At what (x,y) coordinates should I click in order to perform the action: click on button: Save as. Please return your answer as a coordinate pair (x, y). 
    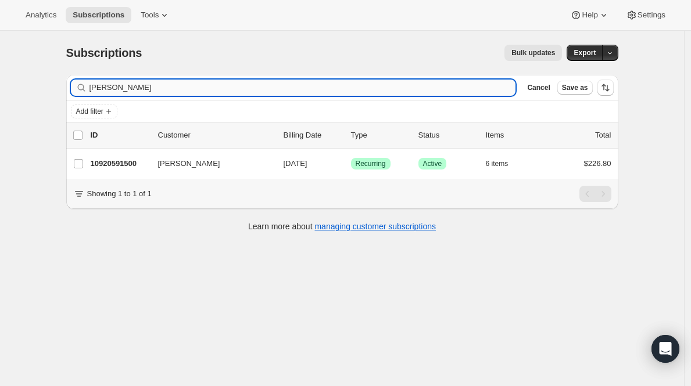
    Looking at the image, I should click on (574, 88).